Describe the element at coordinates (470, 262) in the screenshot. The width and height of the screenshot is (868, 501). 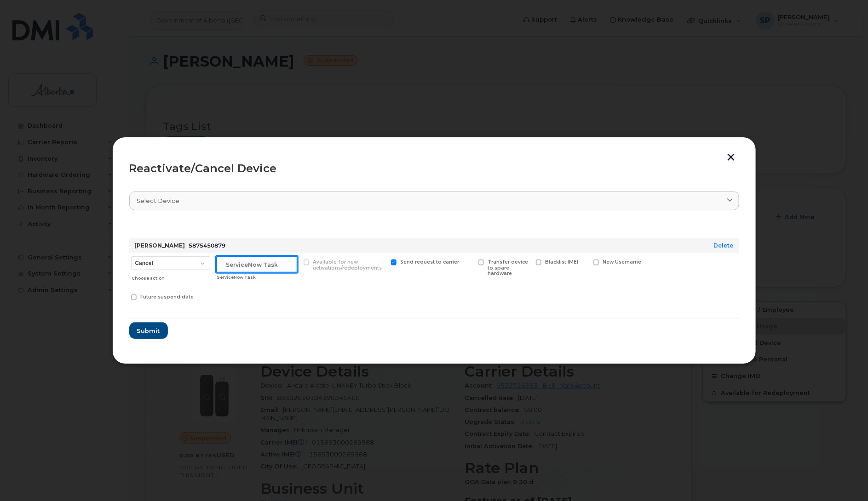
I see `input: Transfer device to spare hardware` at that location.